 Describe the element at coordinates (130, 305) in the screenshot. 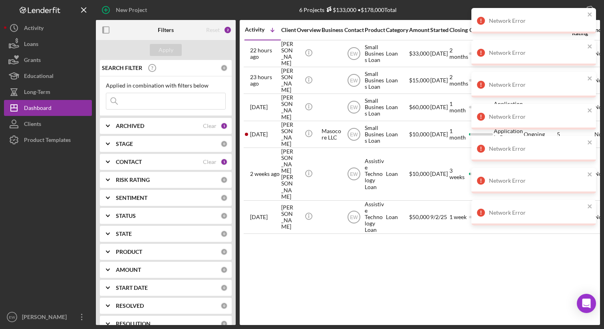

I see `b: RESOLVED` at that location.